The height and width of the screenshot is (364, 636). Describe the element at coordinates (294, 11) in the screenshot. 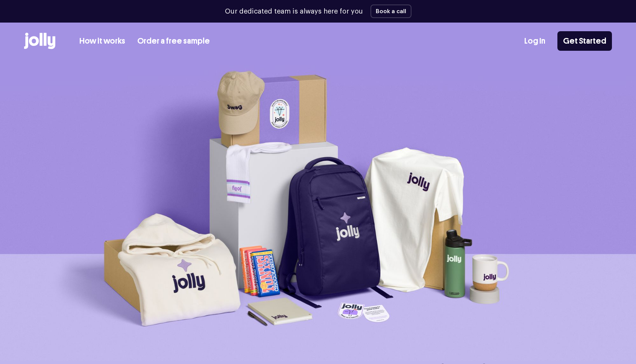

I see `p: Our dedicated team is always here for you` at that location.